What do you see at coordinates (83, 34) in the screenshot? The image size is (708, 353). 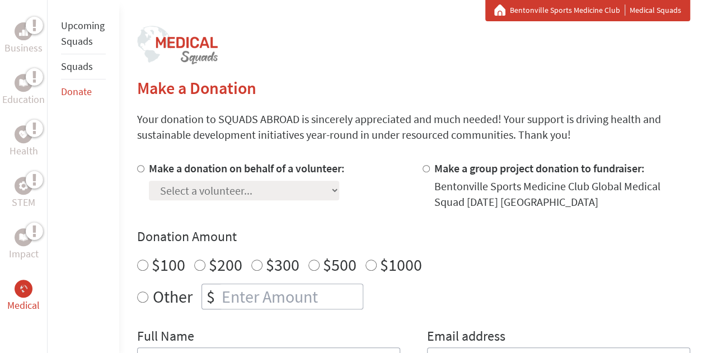 I see `li: Upcoming Squads` at bounding box center [83, 34].